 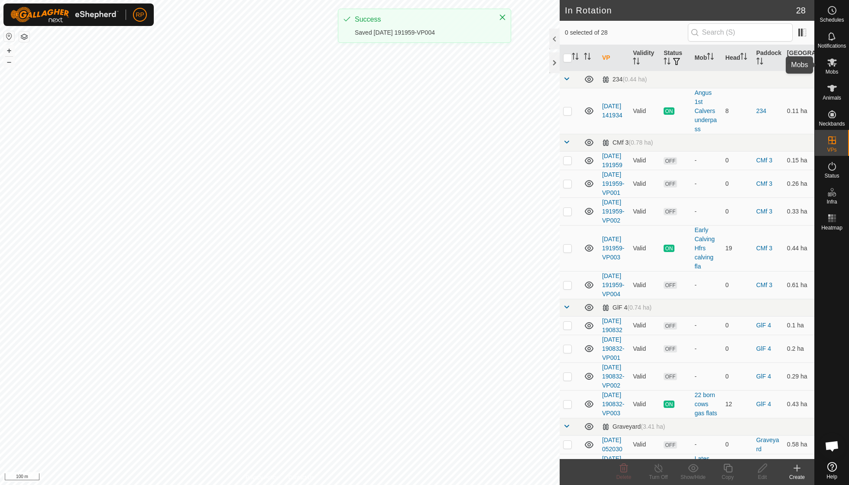 I want to click on td: 0.11 ha, so click(x=798, y=111).